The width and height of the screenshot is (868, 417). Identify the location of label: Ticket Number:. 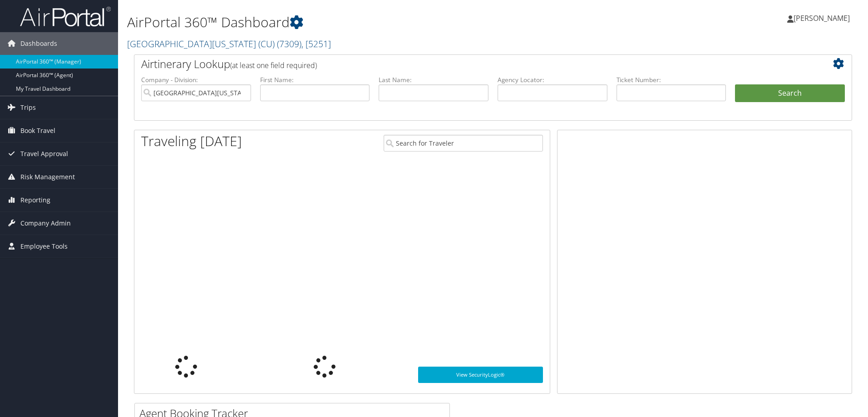
(672, 80).